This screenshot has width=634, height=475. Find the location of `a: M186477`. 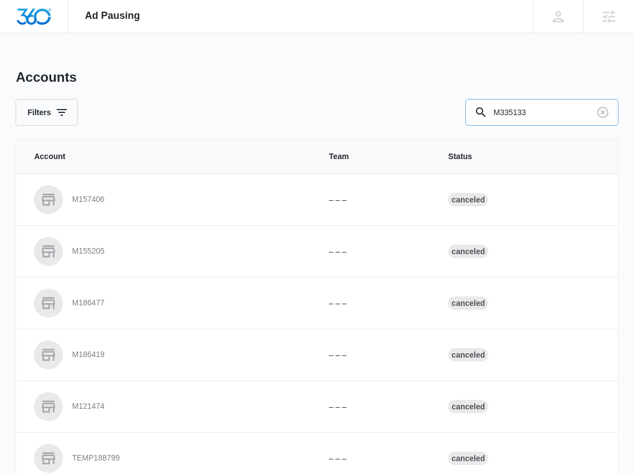

a: M186477 is located at coordinates (168, 303).